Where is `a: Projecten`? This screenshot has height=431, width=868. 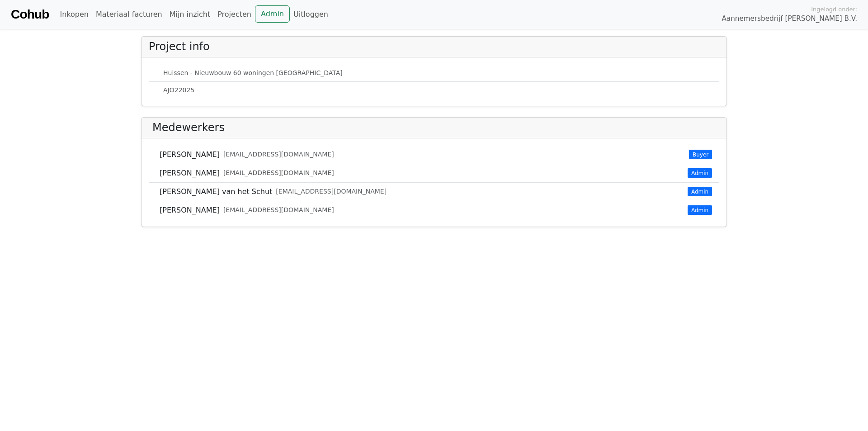 a: Projecten is located at coordinates (234, 14).